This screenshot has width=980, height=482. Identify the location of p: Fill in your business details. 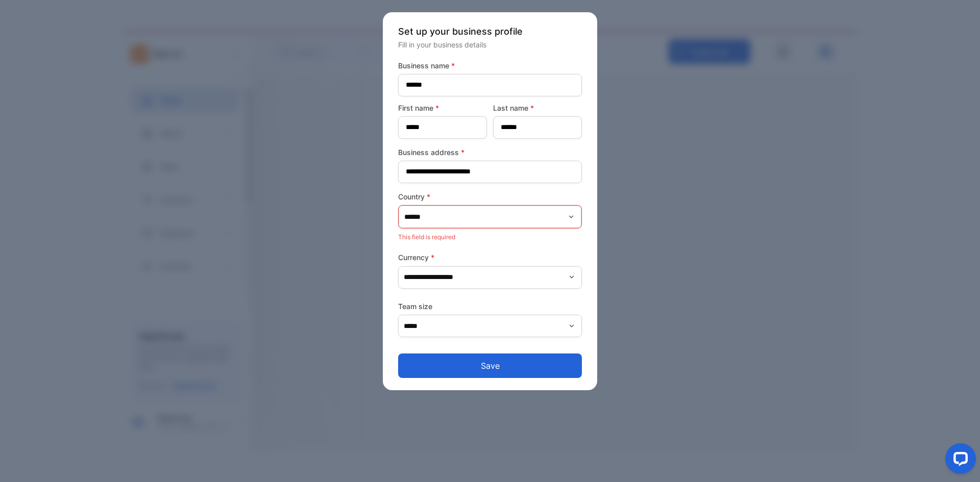
(490, 44).